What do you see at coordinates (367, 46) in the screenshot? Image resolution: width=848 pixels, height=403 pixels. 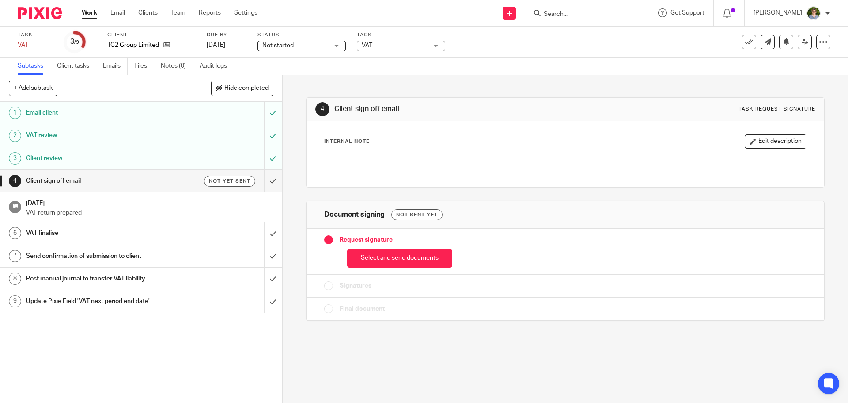 I see `span: VAT` at bounding box center [367, 46].